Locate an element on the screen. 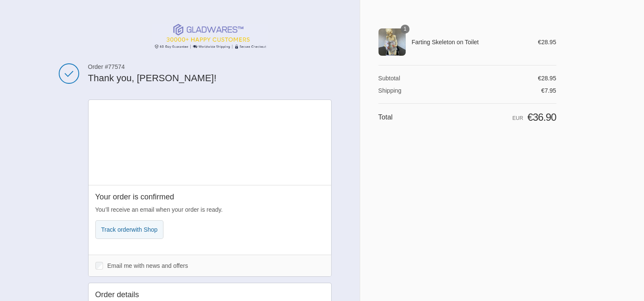 The height and width of the screenshot is (301, 644). span: €36.90 is located at coordinates (542, 117).